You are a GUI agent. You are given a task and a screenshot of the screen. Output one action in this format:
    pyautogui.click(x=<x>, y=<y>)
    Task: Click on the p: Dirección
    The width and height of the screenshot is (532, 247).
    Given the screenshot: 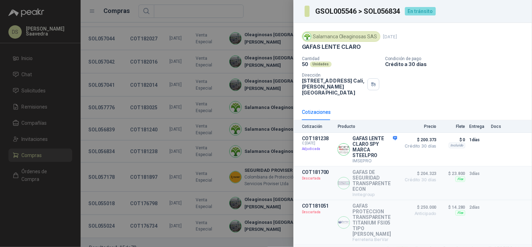 What is the action you would take?
    pyautogui.click(x=333, y=75)
    